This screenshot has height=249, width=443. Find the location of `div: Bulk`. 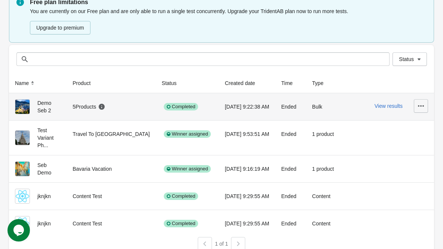

div: Bulk is located at coordinates (323, 107).